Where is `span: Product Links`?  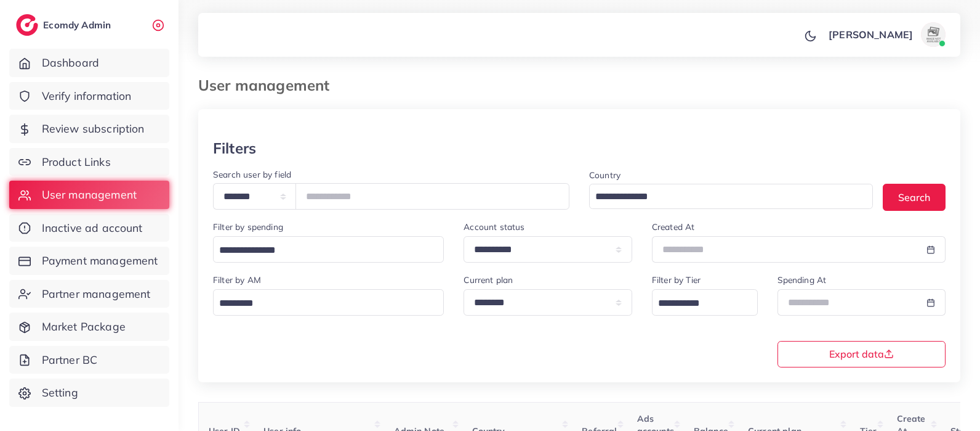
span: Product Links is located at coordinates (77, 162).